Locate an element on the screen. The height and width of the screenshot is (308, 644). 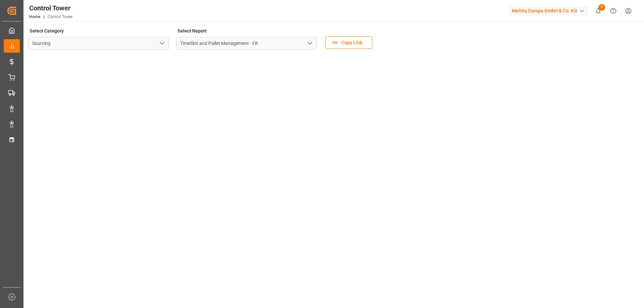
button: Melitta Europa GmbH & Co. KG is located at coordinates (550, 11).